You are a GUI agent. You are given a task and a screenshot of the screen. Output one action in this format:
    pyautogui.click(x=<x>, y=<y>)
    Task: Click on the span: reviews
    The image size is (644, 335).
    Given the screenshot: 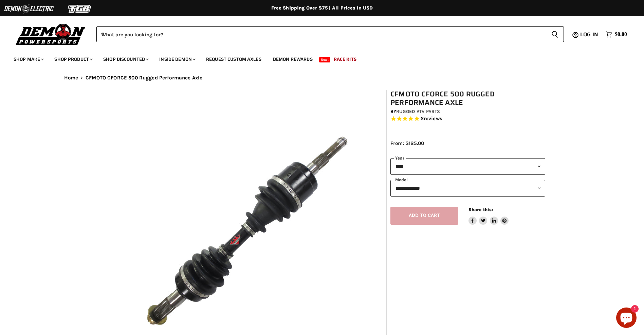 What is the action you would take?
    pyautogui.click(x=433, y=119)
    